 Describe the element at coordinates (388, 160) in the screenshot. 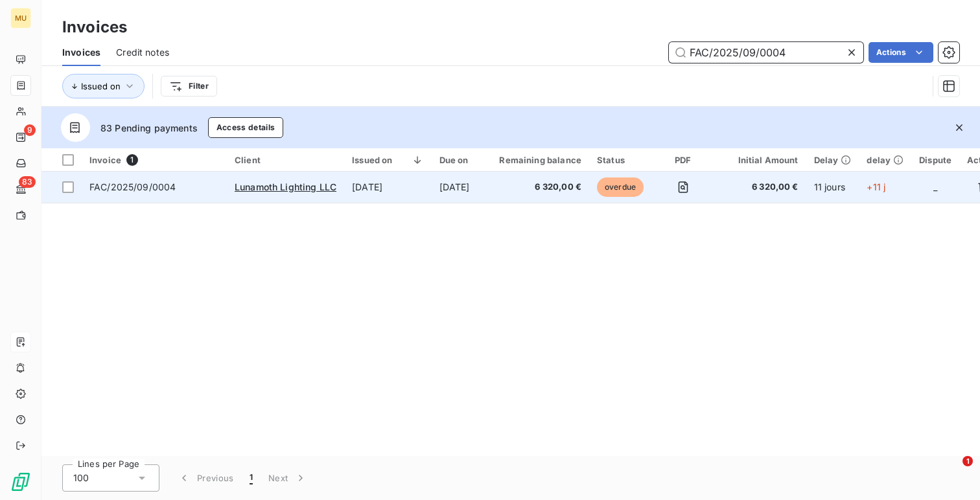

I see `div: Issued on` at that location.